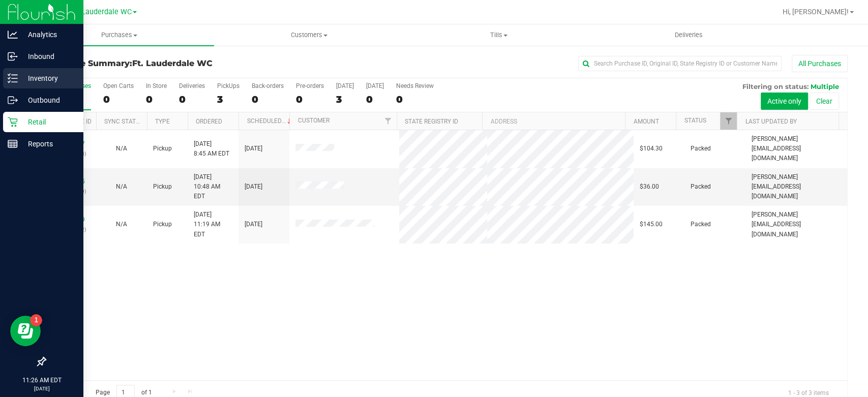 Image resolution: width=868 pixels, height=397 pixels. Describe the element at coordinates (309, 35) in the screenshot. I see `a: Customers` at that location.